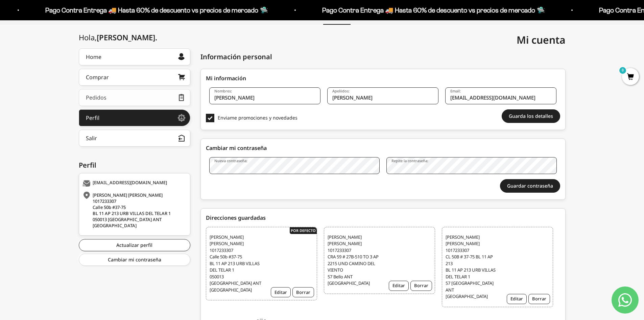 This screenshot has height=320, width=644. I want to click on div: Comprar, so click(98, 77).